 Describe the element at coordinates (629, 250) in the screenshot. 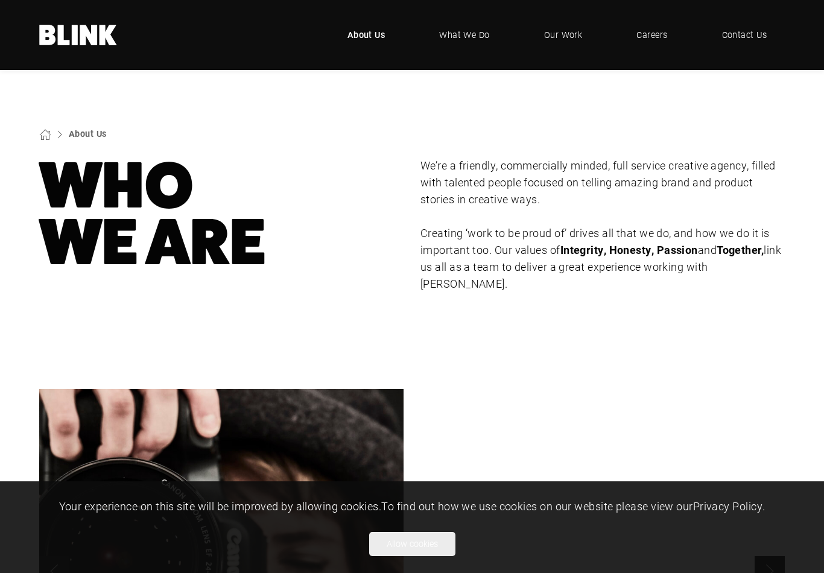

I see `strong: Integrity, Honesty, Passion` at that location.